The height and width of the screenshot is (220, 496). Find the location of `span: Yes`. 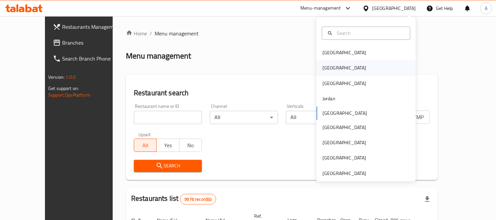

span: Yes is located at coordinates (168, 145).